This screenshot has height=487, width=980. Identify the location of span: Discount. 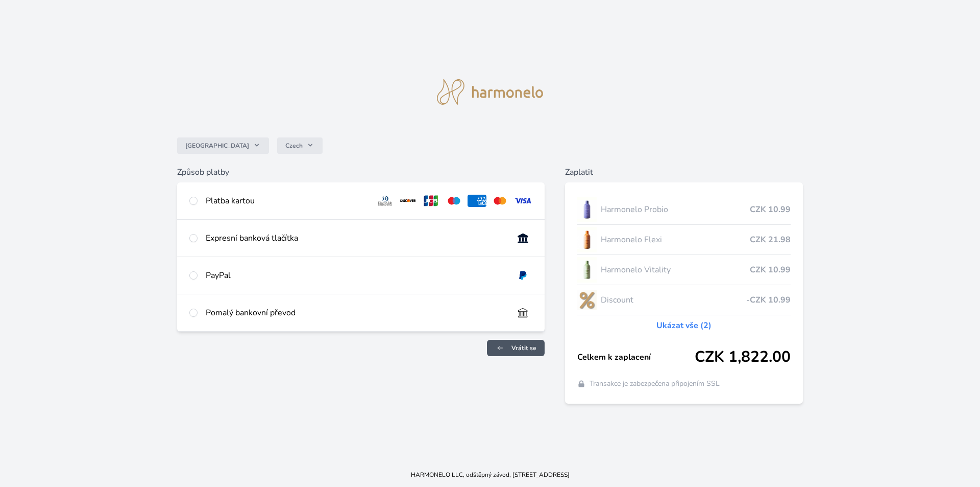
(674, 300).